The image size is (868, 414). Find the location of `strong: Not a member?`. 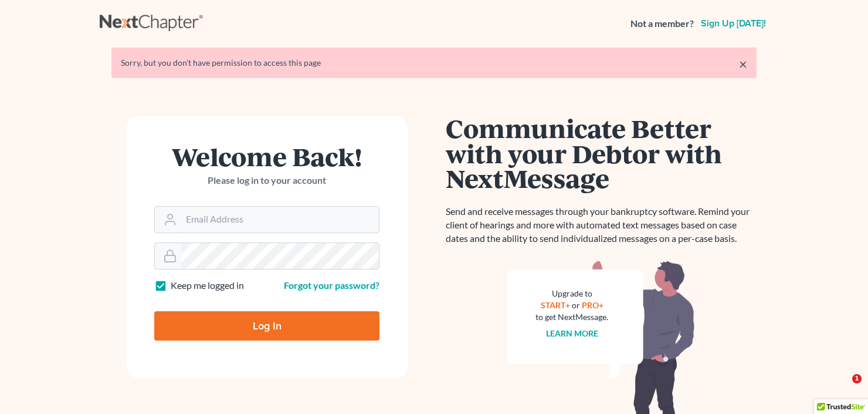

strong: Not a member? is located at coordinates (662, 24).